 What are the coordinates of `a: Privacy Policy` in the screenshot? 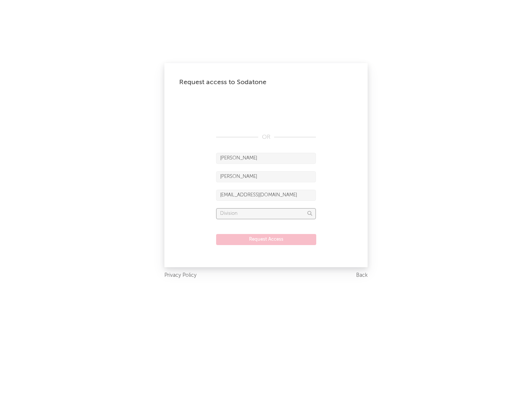 It's located at (181, 276).